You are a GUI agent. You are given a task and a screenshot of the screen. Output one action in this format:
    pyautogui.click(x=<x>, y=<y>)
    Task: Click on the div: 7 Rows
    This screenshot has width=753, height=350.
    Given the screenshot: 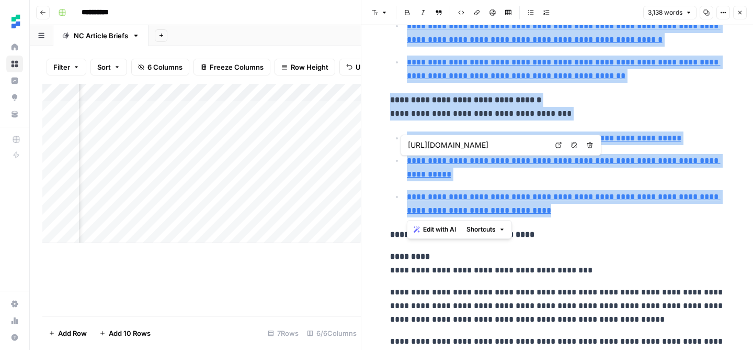 What is the action you would take?
    pyautogui.click(x=283, y=333)
    